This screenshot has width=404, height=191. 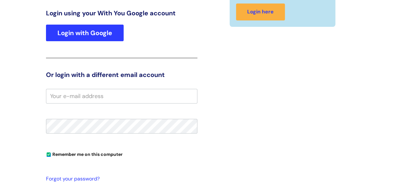 I want to click on h3: Login using your With You Google account, so click(x=122, y=13).